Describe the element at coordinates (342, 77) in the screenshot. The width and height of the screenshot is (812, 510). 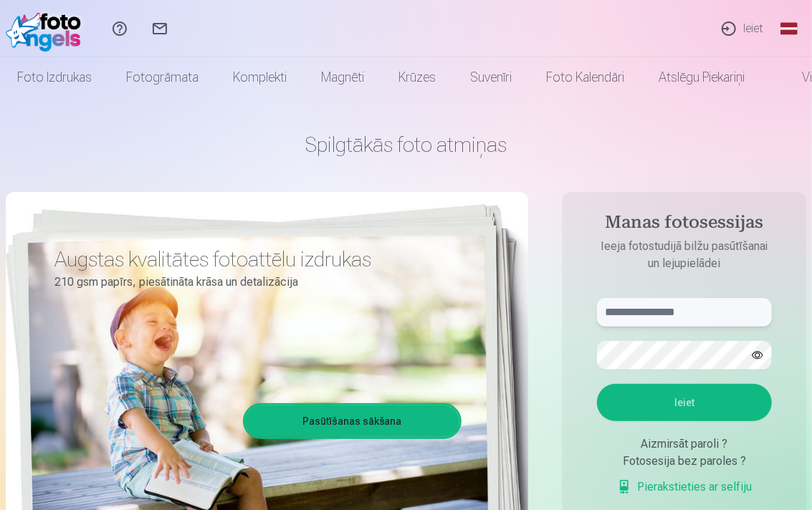
I see `a: Magnēti` at that location.